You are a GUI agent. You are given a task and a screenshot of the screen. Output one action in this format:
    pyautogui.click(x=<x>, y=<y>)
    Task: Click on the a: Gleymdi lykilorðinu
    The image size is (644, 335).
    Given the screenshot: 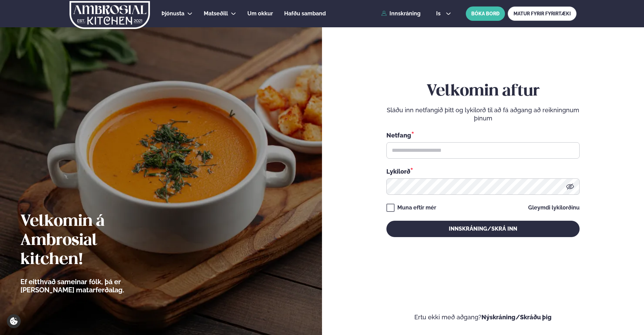 What is the action you would take?
    pyautogui.click(x=554, y=208)
    